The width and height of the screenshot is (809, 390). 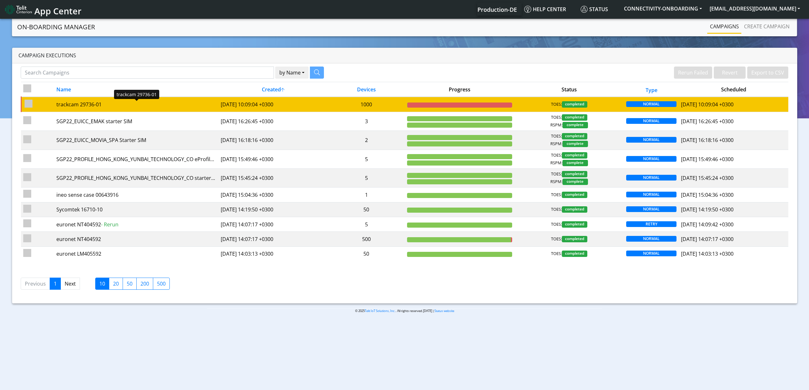 What do you see at coordinates (651, 224) in the screenshot?
I see `span: RETRY` at bounding box center [651, 224].